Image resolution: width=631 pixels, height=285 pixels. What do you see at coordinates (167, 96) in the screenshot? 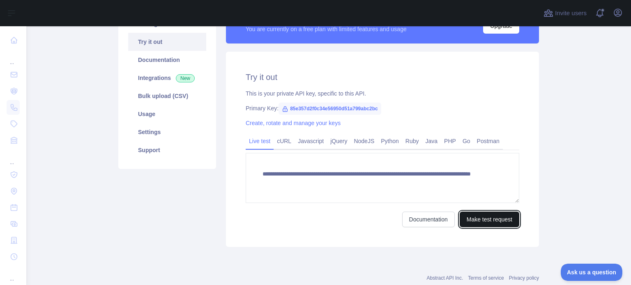
I see `a: Bulk upload (CSV)` at bounding box center [167, 96].